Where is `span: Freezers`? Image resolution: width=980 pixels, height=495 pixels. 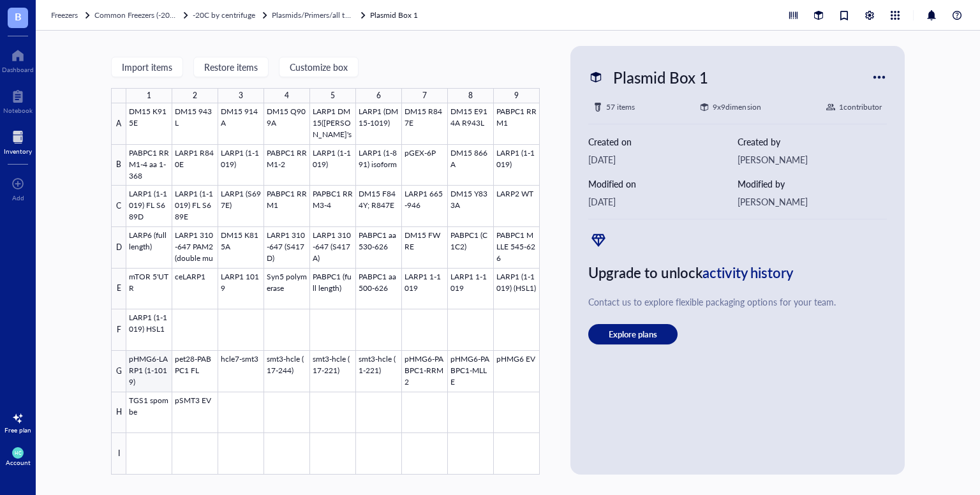
span: Freezers is located at coordinates (64, 15).